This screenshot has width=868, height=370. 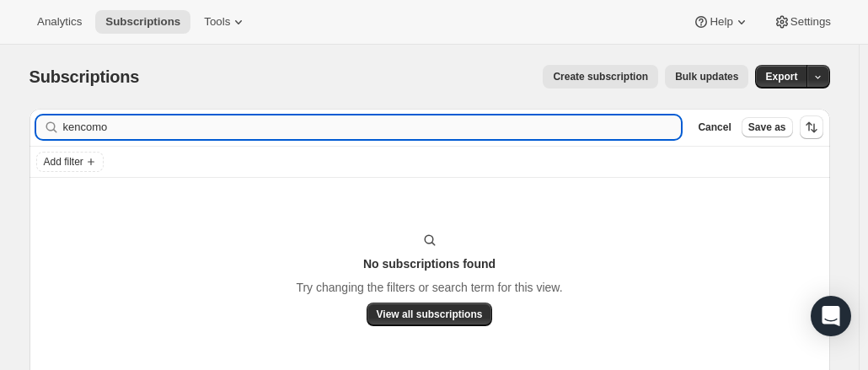 What do you see at coordinates (225, 22) in the screenshot?
I see `button: Tools` at bounding box center [225, 22].